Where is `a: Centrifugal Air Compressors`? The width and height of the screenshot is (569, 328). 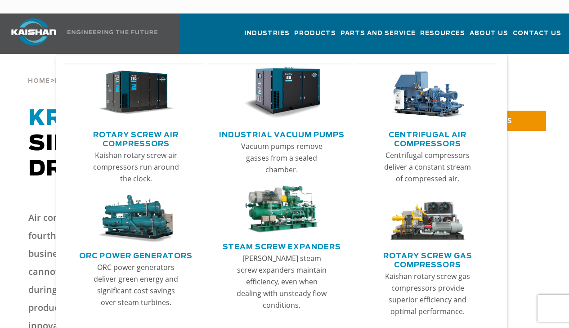
a: Centrifugal Air Compressors is located at coordinates (428, 138).